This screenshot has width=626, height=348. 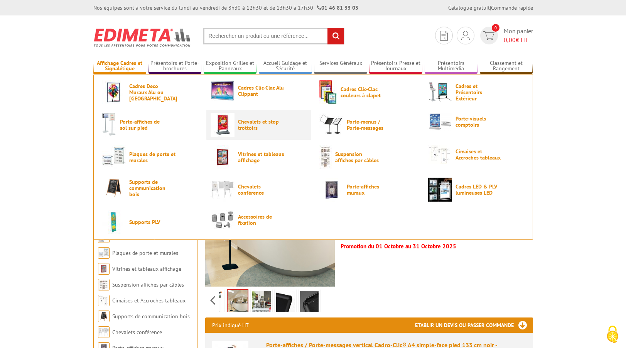 What do you see at coordinates (331, 189) in the screenshot?
I see `img: Porte-affiches muraux` at bounding box center [331, 189].